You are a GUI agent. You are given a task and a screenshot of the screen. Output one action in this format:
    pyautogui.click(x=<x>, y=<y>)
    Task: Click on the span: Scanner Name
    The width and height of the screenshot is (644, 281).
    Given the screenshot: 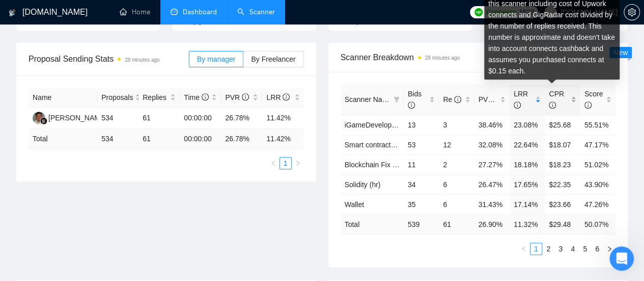 What is the action you would take?
    pyautogui.click(x=368, y=99)
    